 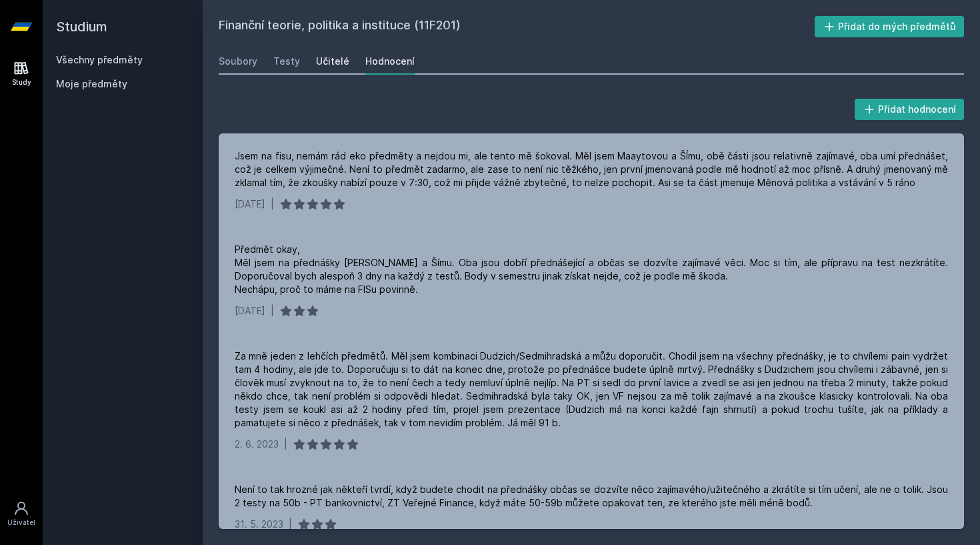 I want to click on a: Hodnocení, so click(x=390, y=61).